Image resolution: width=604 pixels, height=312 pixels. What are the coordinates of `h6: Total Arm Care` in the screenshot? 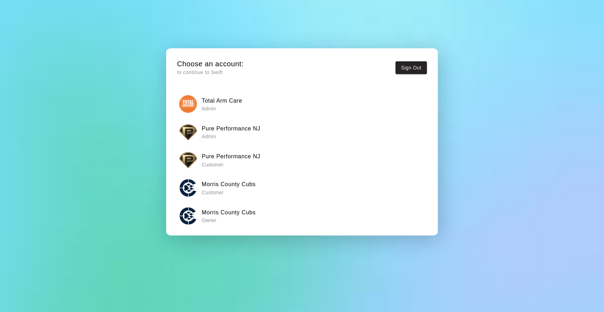 It's located at (222, 101).